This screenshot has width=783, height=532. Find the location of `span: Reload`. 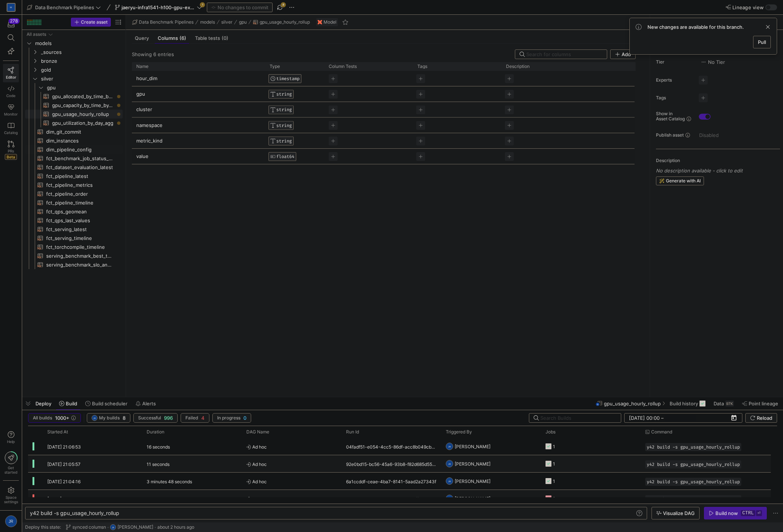

span: Reload is located at coordinates (764, 418).